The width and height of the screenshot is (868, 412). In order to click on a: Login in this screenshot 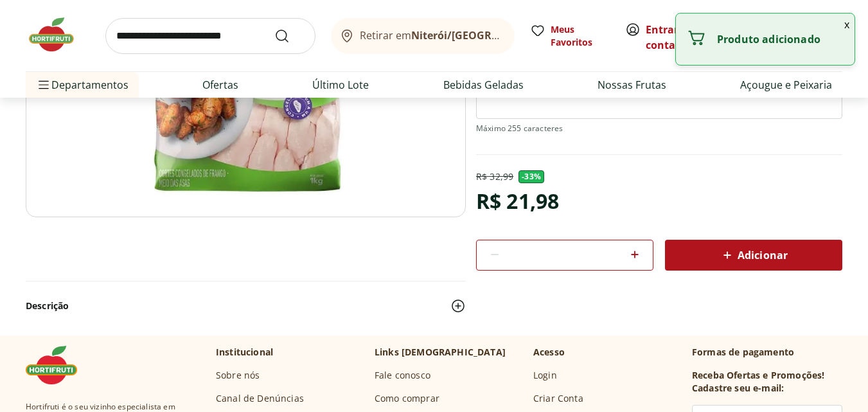, I will do `click(545, 375)`.